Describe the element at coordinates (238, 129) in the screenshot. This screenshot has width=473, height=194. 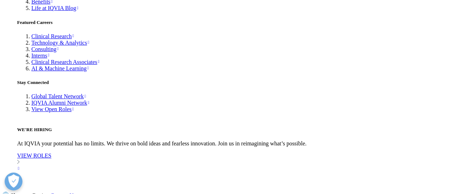
I see `h5: WE'RE HIRING` at that location.